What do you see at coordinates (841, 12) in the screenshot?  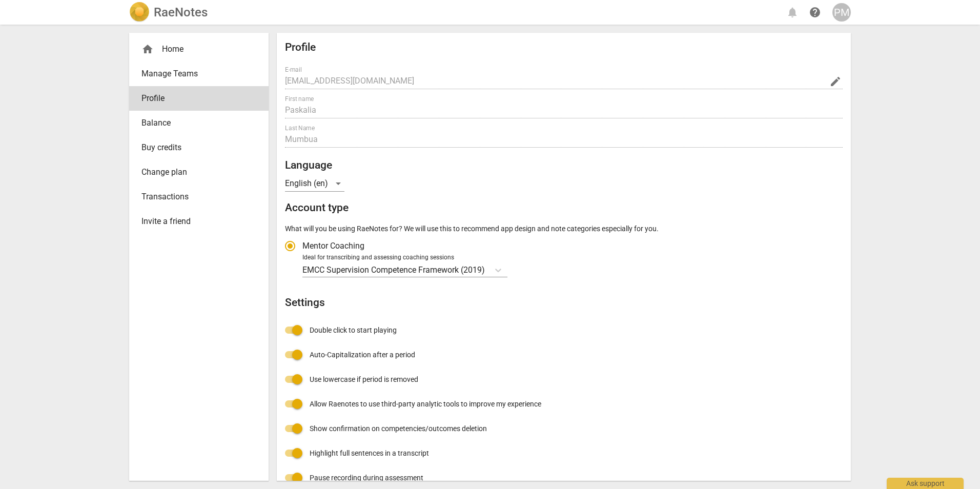 I see `div: PM` at bounding box center [841, 12].